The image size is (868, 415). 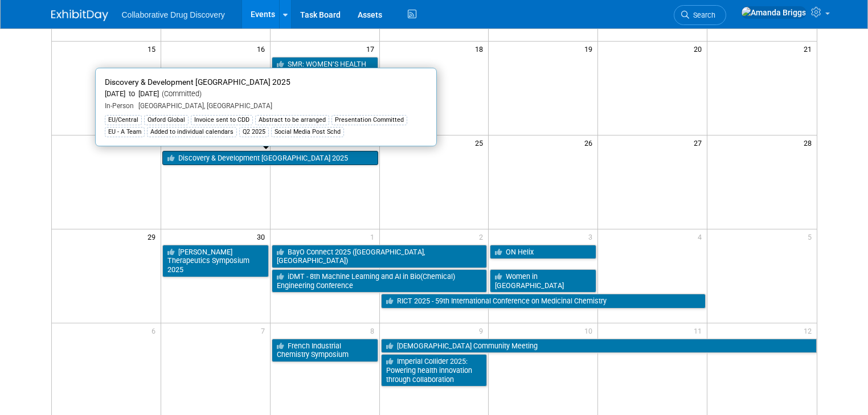 I want to click on span: 15, so click(x=153, y=49).